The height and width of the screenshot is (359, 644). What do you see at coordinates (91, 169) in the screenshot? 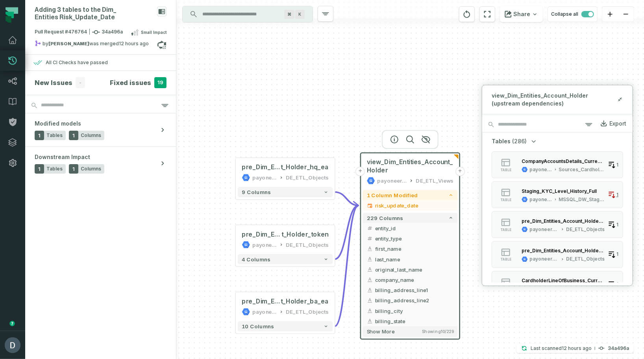
I see `span: Columns` at bounding box center [91, 169].